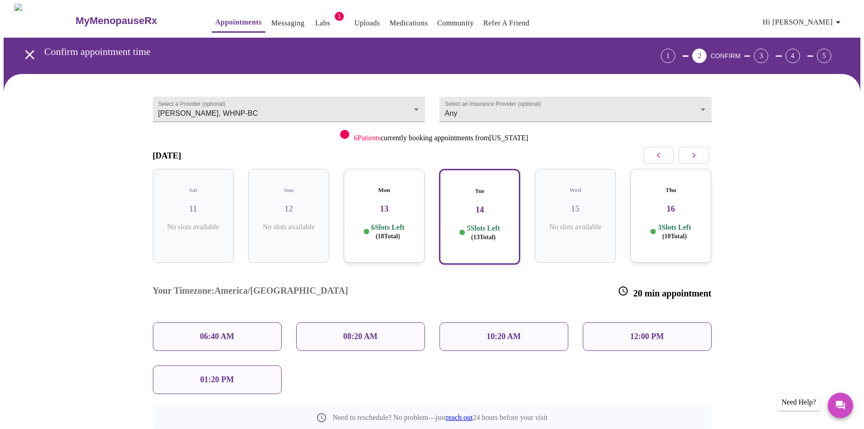  I want to click on h3: 11, so click(193, 209).